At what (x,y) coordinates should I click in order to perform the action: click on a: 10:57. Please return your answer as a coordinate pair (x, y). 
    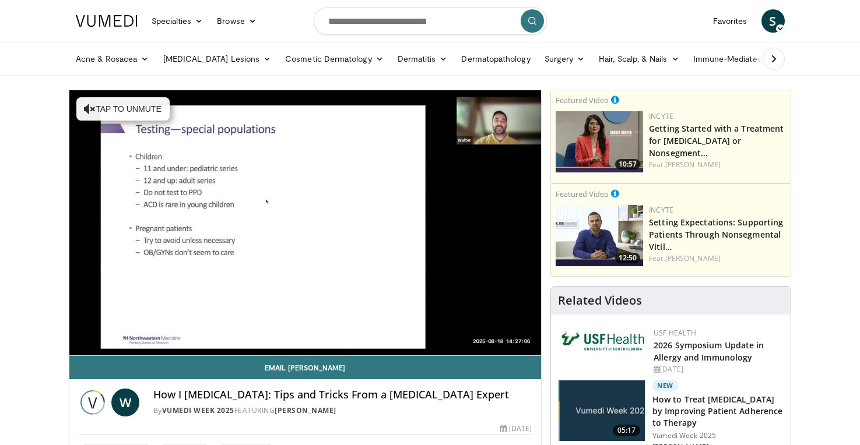
    Looking at the image, I should click on (599, 142).